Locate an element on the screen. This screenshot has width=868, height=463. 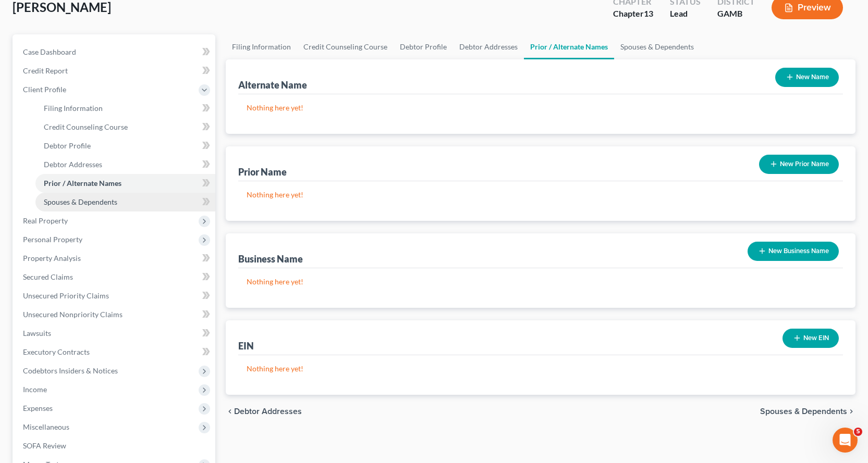
span: Lawsuits is located at coordinates (37, 333).